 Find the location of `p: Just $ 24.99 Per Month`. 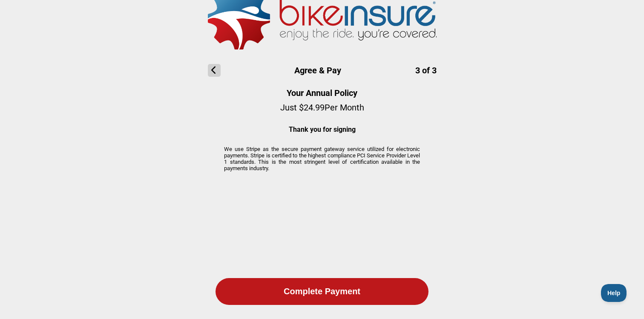

p: Just $ 24.99 Per Month is located at coordinates (322, 107).